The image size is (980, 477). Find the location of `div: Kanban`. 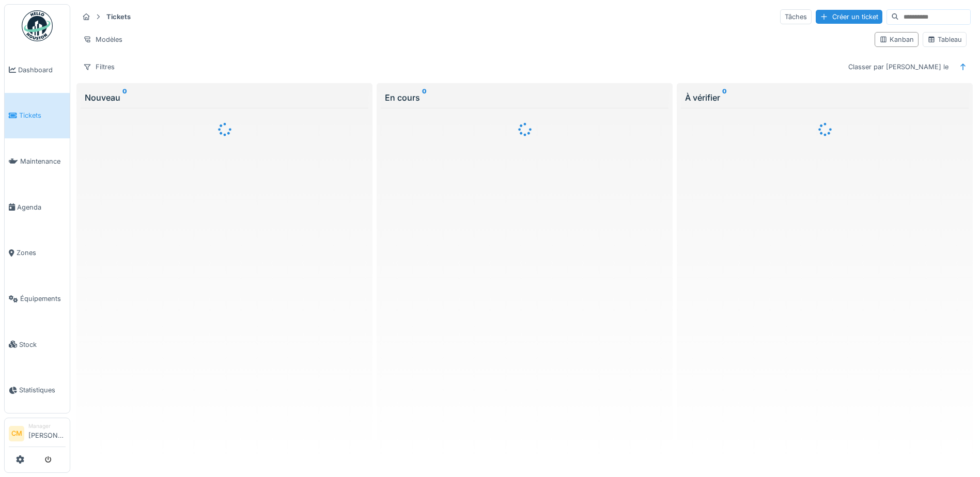

div: Kanban is located at coordinates (896, 39).